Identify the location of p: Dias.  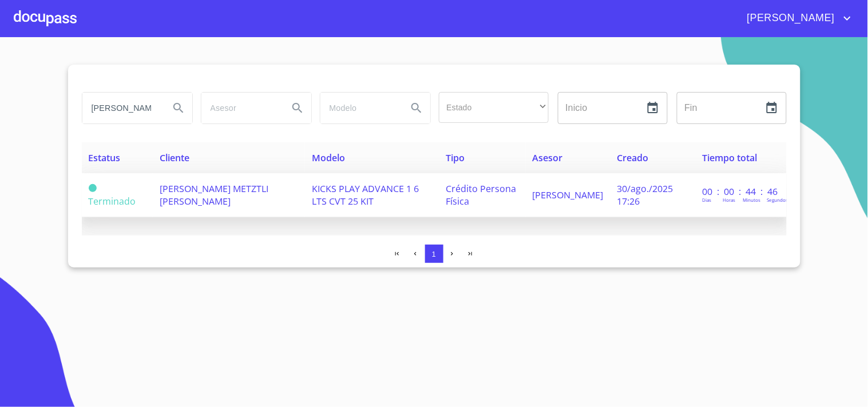
(707, 200).